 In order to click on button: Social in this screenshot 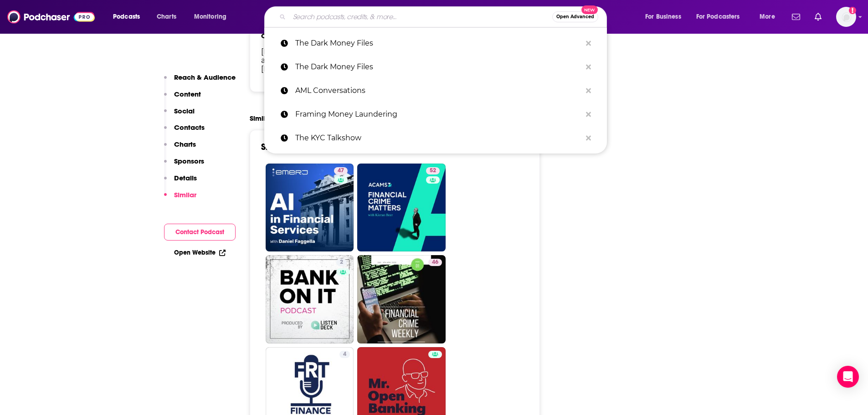, I will do `click(179, 115)`.